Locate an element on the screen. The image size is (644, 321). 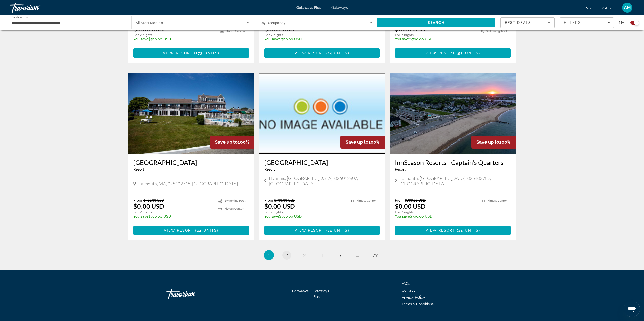
span: USD is located at coordinates (604, 8).